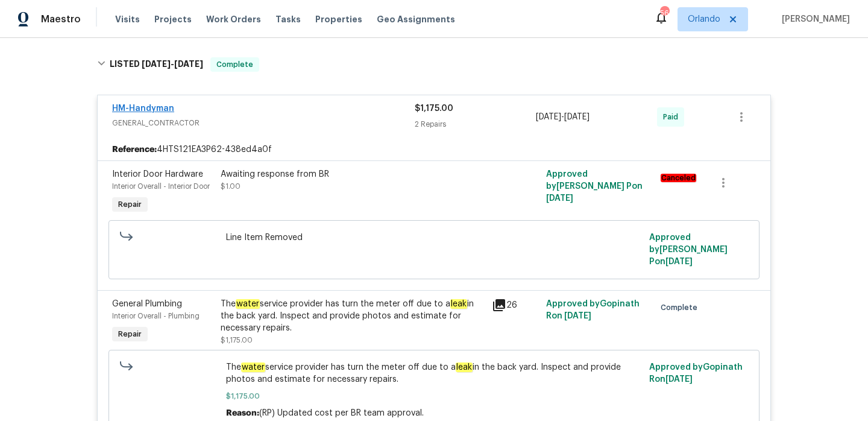  What do you see at coordinates (161, 187) in the screenshot?
I see `span: Interior Overall - Interior Door` at bounding box center [161, 187].